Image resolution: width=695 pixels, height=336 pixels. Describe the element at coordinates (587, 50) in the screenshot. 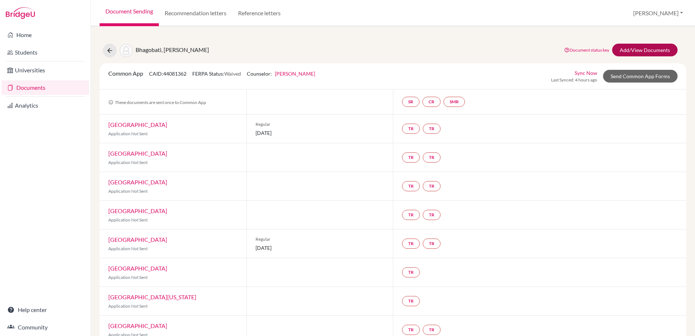

I see `a: Document status key` at that location.